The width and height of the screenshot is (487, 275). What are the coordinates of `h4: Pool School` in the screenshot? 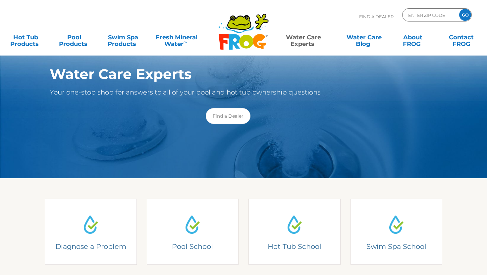 It's located at (192, 247).